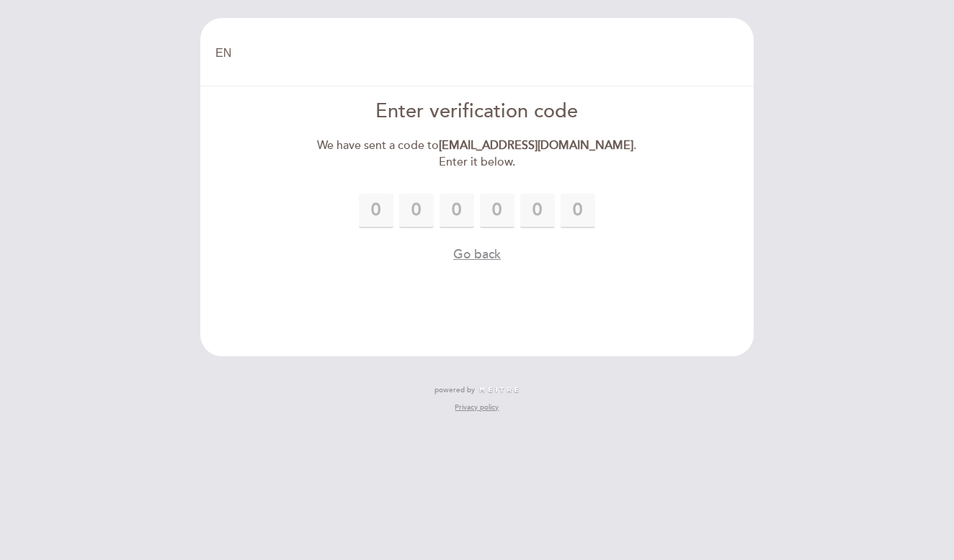 The height and width of the screenshot is (560, 954). What do you see at coordinates (455, 390) in the screenshot?
I see `span: powered by` at bounding box center [455, 390].